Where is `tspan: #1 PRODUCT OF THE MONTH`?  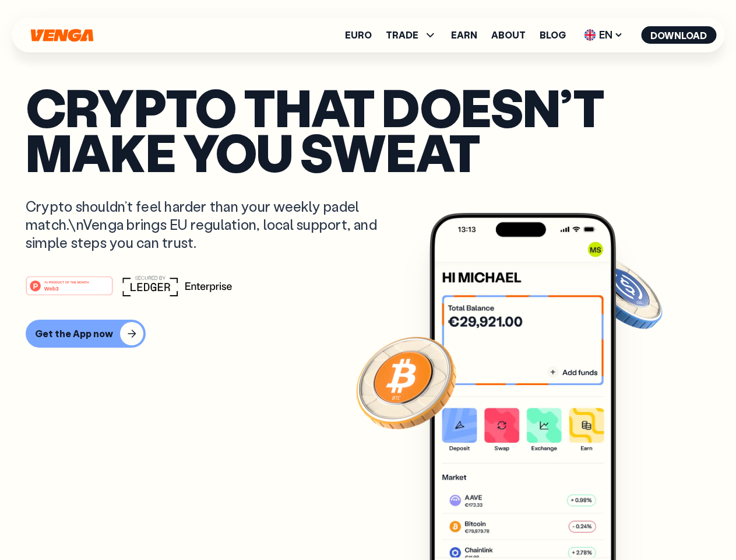 tspan: #1 PRODUCT OF THE MONTH is located at coordinates (67, 282).